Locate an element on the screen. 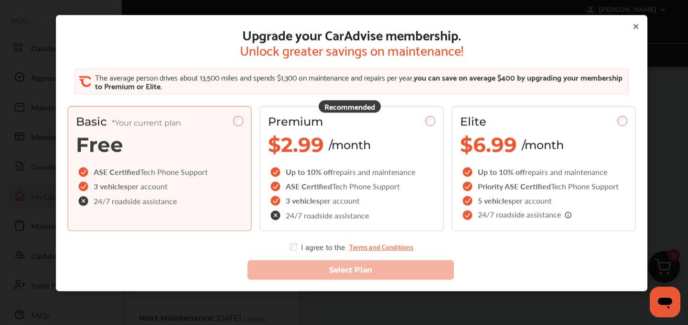 Image resolution: width=688 pixels, height=325 pixels. span: you can save on average $400 by upgrading your membership to Premium or Elite. is located at coordinates (359, 81).